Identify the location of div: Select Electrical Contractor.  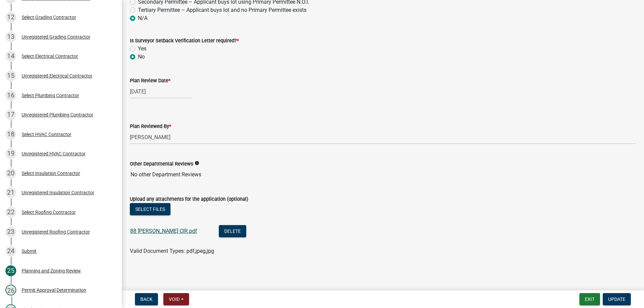
(50, 56).